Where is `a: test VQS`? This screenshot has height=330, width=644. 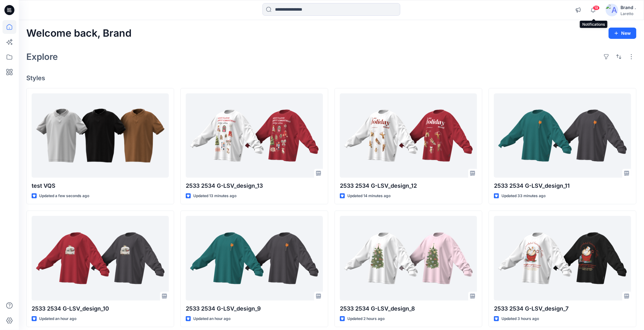
a: test VQS is located at coordinates (100, 136).